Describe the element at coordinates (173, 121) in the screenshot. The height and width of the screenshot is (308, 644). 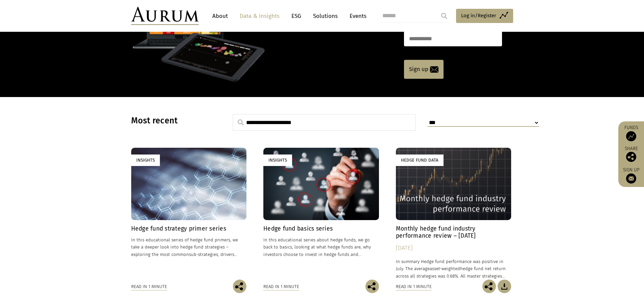
I see `h3: Most recent` at that location.